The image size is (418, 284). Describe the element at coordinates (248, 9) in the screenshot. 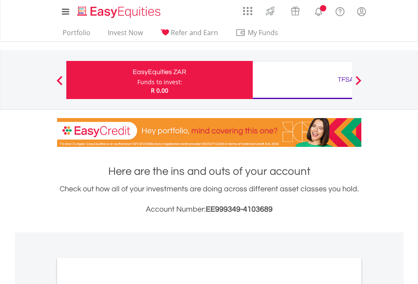

I see `a: AppsGrid` at that location.